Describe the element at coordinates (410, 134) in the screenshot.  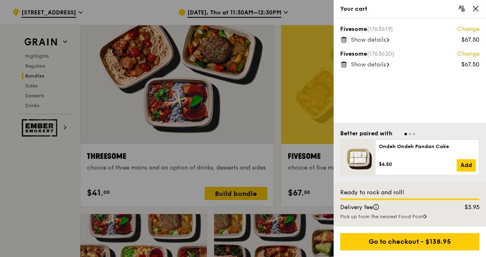
I see `span: Go to slide 2` at that location.